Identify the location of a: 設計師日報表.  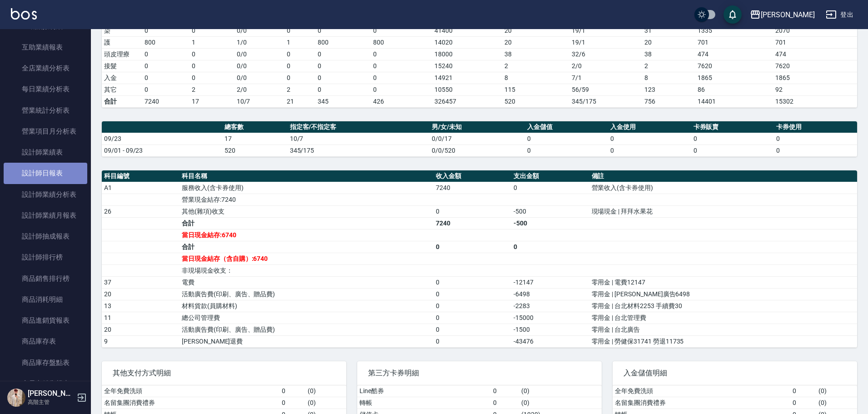
(45, 173).